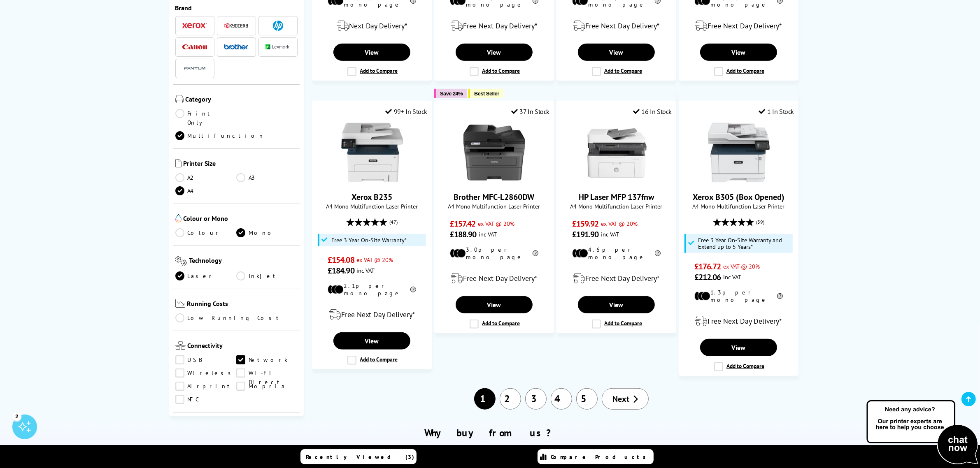  I want to click on a: Mopria, so click(266, 386).